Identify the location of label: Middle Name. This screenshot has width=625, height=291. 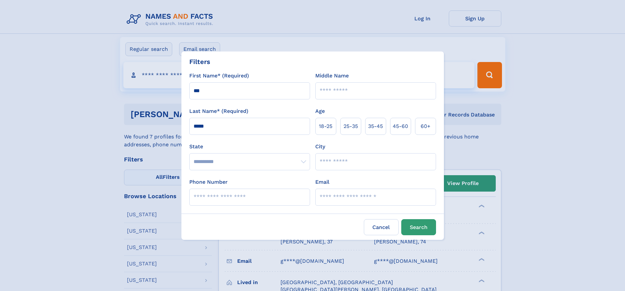
(332, 76).